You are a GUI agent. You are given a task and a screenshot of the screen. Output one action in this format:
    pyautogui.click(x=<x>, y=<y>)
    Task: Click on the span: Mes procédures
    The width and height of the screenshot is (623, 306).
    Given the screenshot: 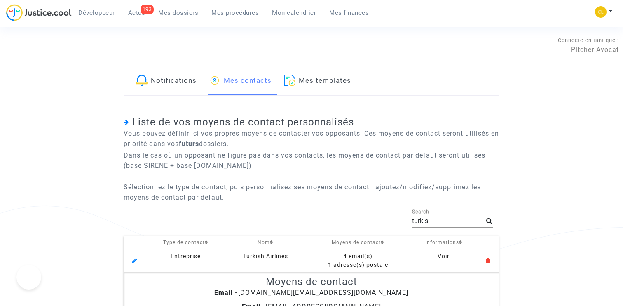 What is the action you would take?
    pyautogui.click(x=235, y=13)
    